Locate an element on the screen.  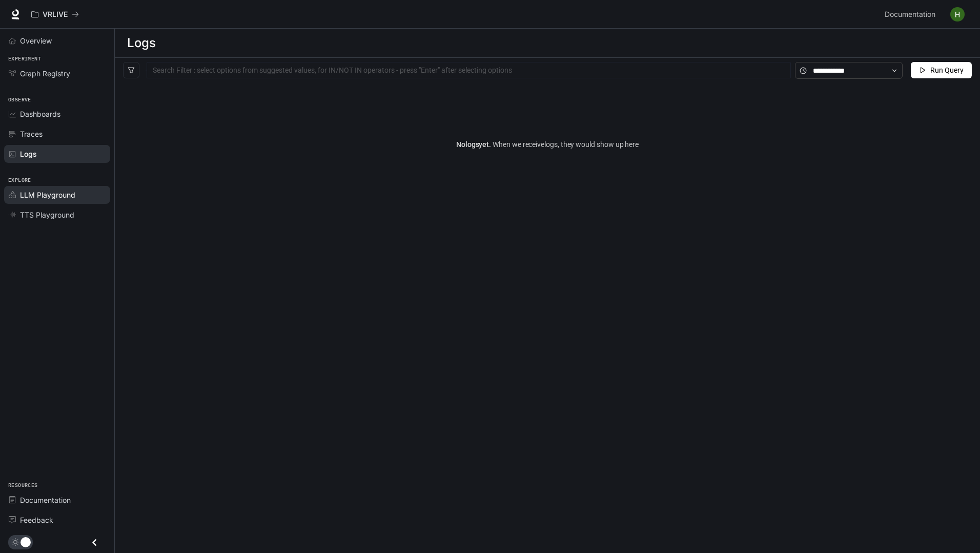
button: filter is located at coordinates (131, 70).